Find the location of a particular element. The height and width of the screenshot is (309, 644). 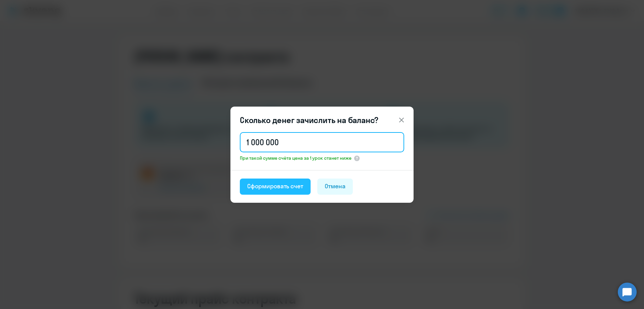

div: Отмена is located at coordinates (335, 186).